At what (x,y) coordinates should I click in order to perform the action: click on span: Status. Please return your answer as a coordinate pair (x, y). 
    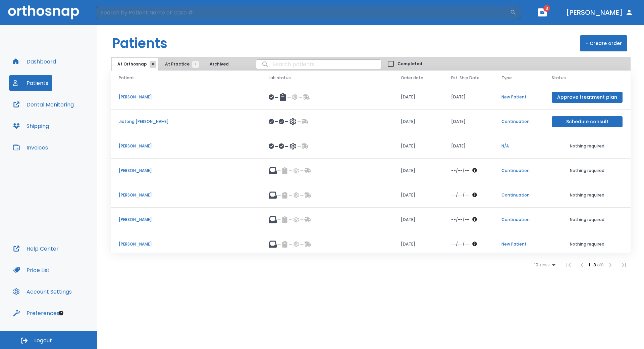
    Looking at the image, I should click on (558, 78).